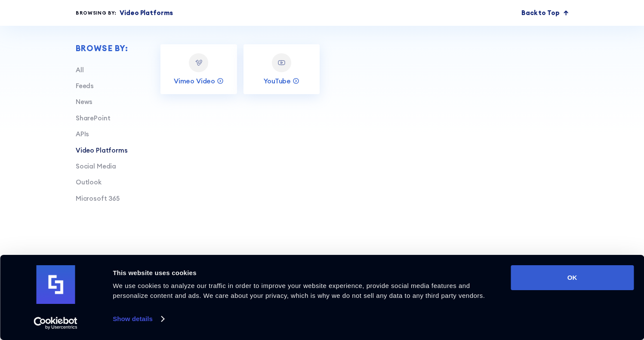 This screenshot has height=340, width=644. I want to click on div: This website uses cookies, so click(307, 273).